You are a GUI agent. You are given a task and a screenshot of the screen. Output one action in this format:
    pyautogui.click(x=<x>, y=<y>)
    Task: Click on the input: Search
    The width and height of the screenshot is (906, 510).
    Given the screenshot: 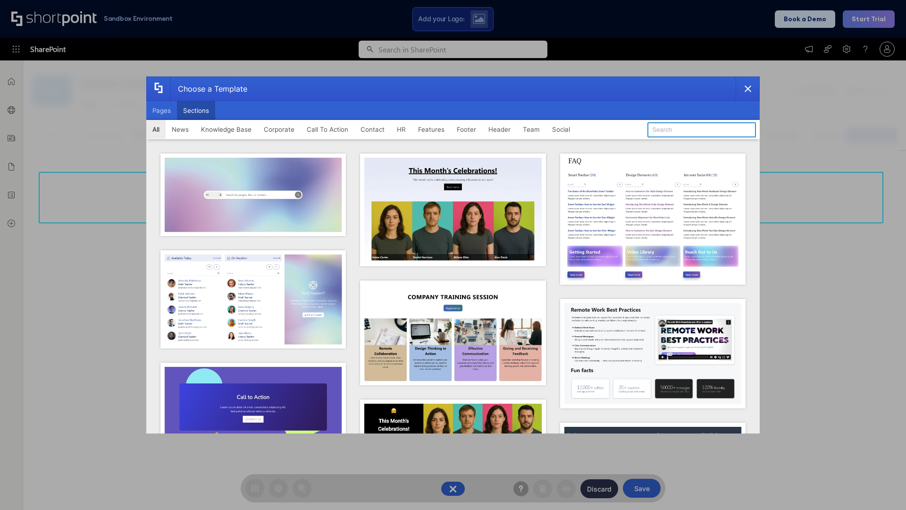 What is the action you would take?
    pyautogui.click(x=702, y=130)
    